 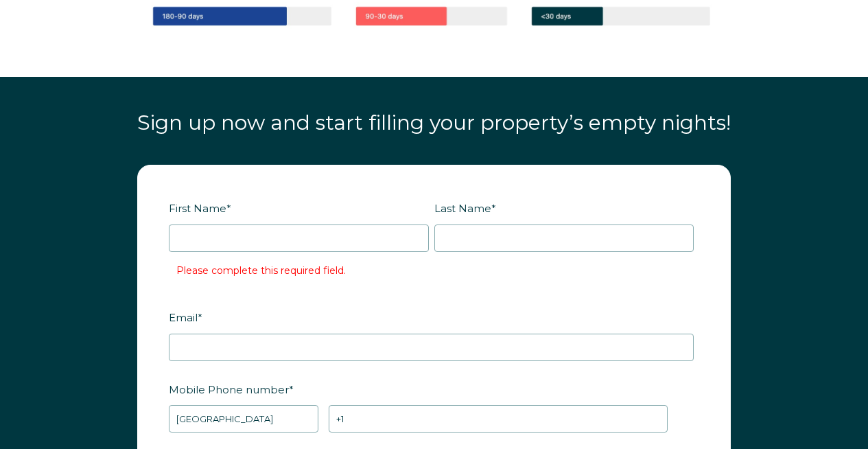 I want to click on span: Email, so click(x=183, y=317).